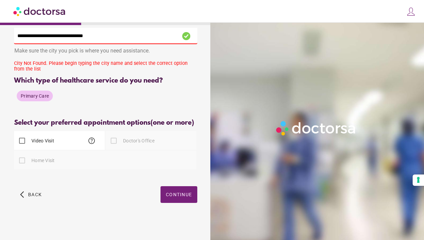 Image resolution: width=424 pixels, height=240 pixels. Describe the element at coordinates (138, 141) in the screenshot. I see `label: Doctor's Office` at that location.